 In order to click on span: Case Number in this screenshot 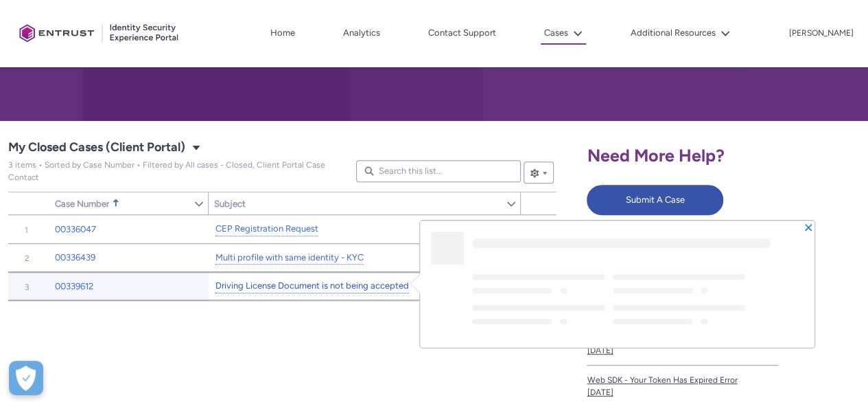, I will do `click(81, 203)`.